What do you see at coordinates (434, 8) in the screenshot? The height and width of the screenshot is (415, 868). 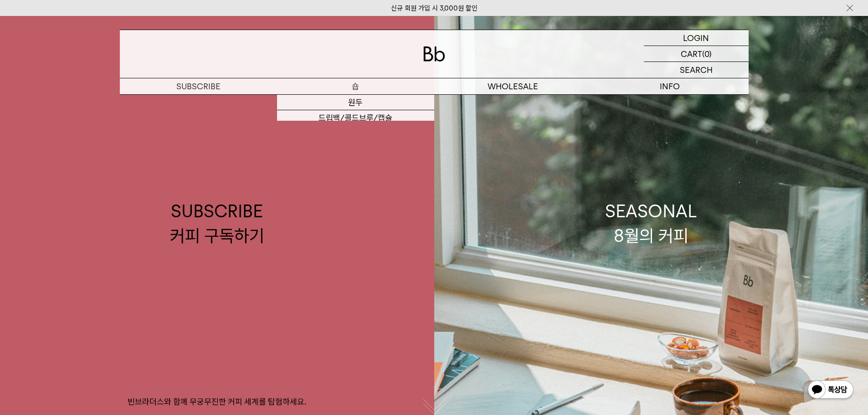 I see `a: 신규 회원 가입 시 3,000원 할인` at bounding box center [434, 8].